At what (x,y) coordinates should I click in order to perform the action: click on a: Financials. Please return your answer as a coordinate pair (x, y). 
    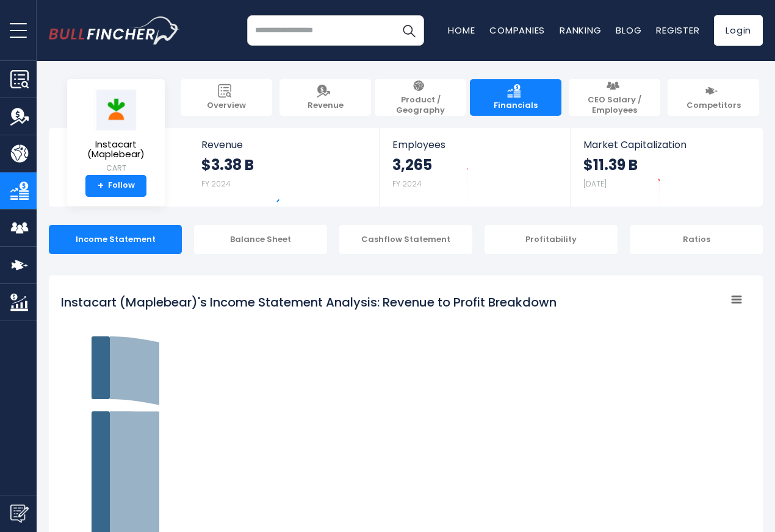
    Looking at the image, I should click on (516, 97).